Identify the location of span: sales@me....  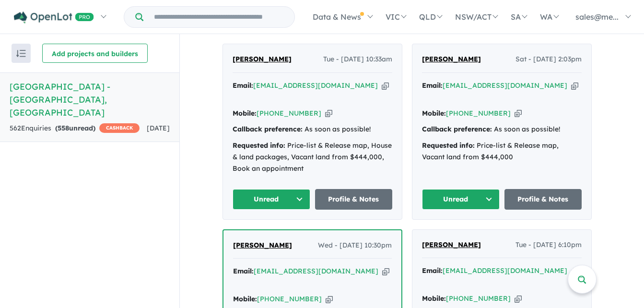
(597, 16).